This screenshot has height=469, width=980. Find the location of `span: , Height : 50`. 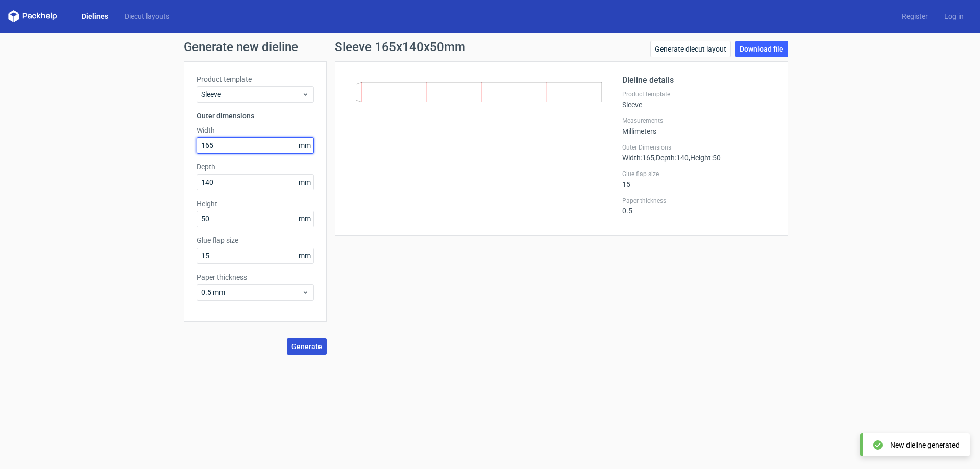

span: , Height : 50 is located at coordinates (704, 158).